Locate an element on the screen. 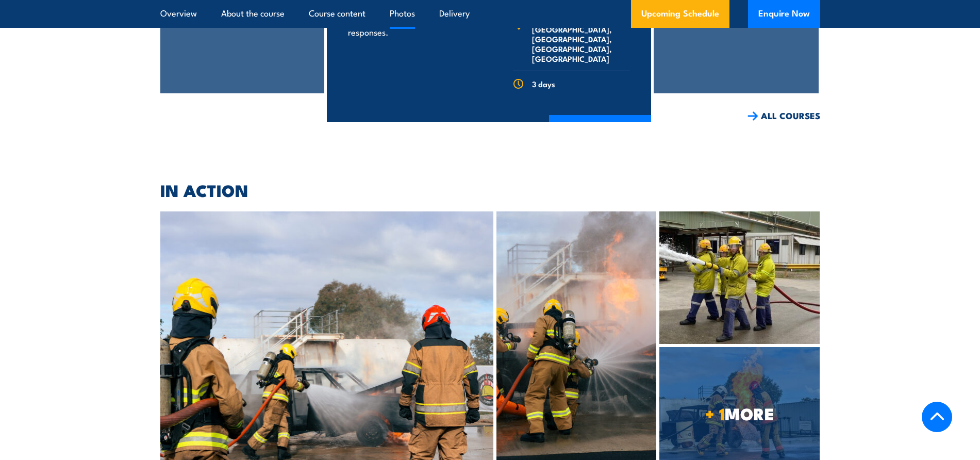 This screenshot has height=460, width=980. h2: IN ACTION is located at coordinates (490, 189).